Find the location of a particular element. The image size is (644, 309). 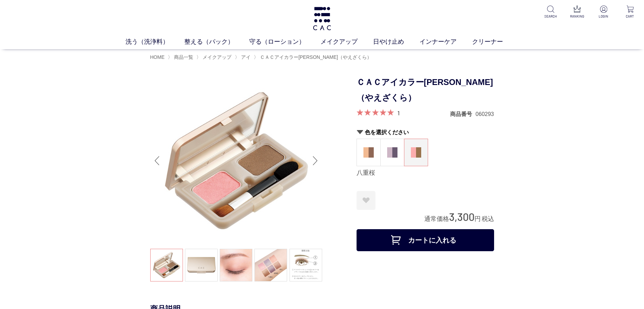

a: CART is located at coordinates (630, 12).